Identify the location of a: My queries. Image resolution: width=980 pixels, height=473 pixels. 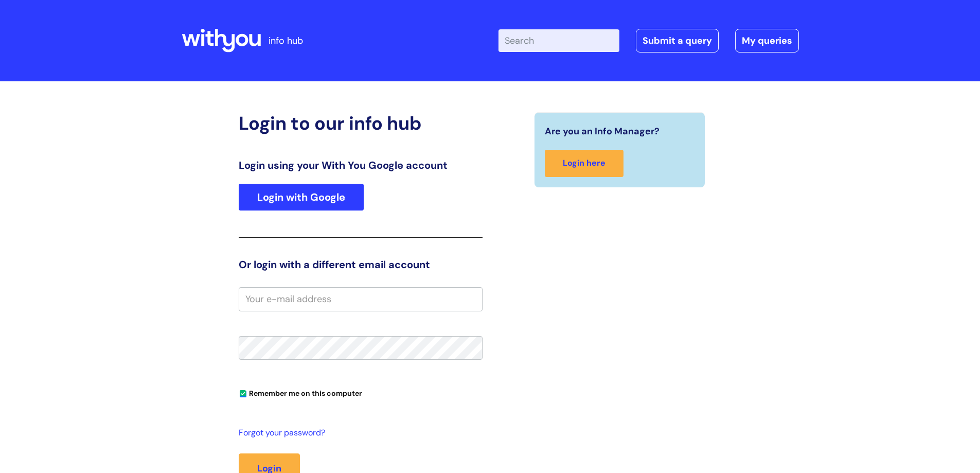
(767, 41).